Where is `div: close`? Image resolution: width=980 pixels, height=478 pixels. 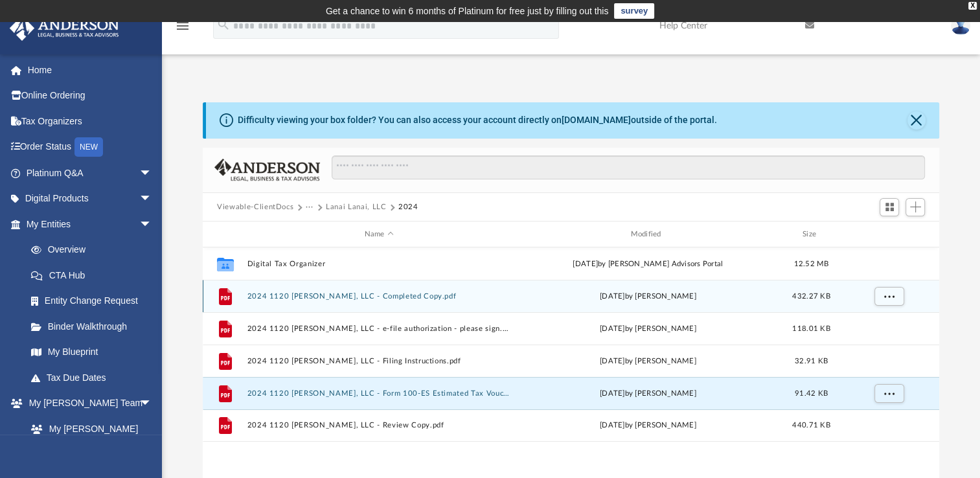 div: close is located at coordinates (972, 6).